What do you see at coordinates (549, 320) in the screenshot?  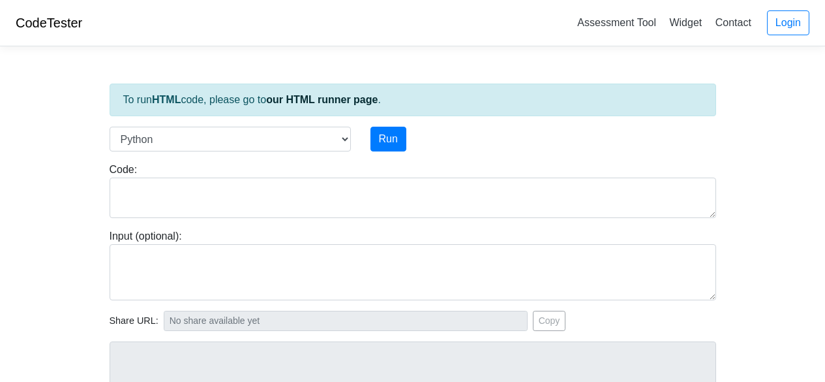 I see `button: Copy` at bounding box center [549, 320].